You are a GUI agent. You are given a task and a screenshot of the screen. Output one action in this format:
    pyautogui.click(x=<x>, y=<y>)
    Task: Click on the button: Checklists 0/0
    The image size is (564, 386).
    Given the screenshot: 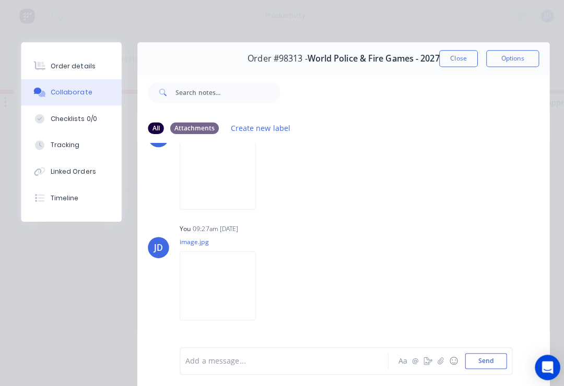 What is the action you would take?
    pyautogui.click(x=70, y=117)
    